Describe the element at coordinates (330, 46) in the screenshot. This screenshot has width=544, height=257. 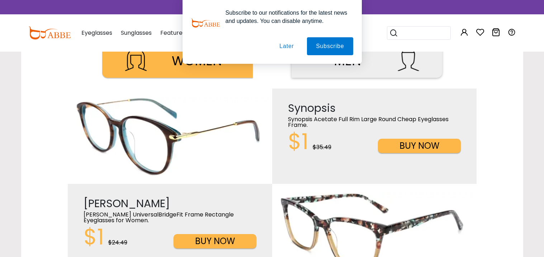
I see `button: Subscribe` at that location.